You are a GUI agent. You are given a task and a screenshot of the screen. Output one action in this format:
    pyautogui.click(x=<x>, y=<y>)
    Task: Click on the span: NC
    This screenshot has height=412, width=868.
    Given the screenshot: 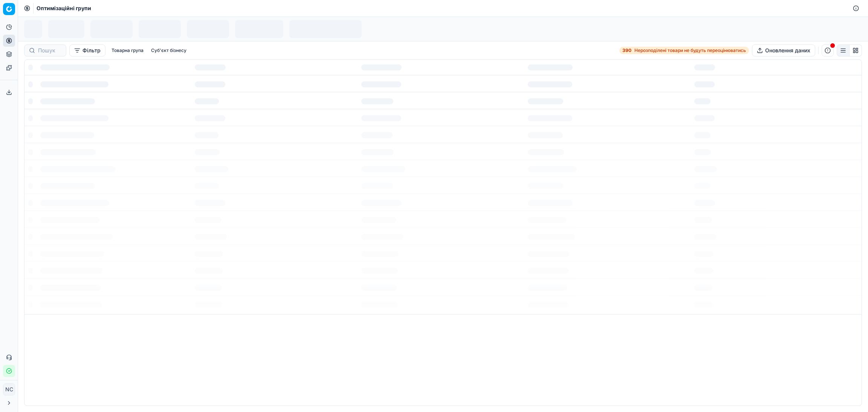 What is the action you would take?
    pyautogui.click(x=9, y=390)
    